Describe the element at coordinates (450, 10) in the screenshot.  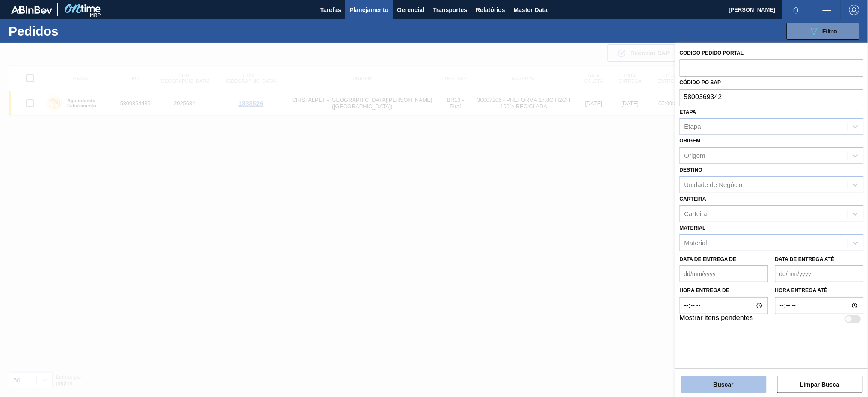
I see `span: Transportes` at that location.